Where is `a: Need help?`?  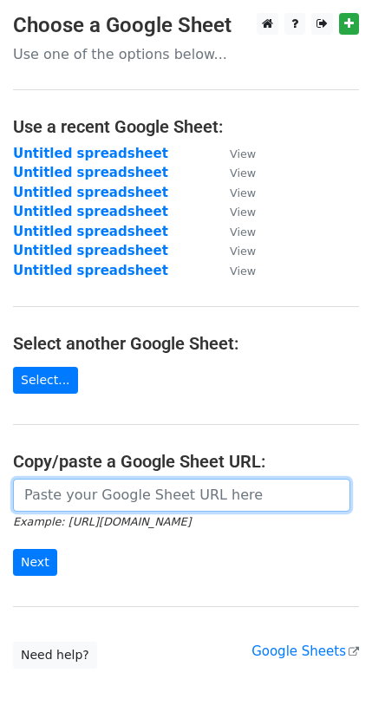 a: Need help? is located at coordinates (55, 654).